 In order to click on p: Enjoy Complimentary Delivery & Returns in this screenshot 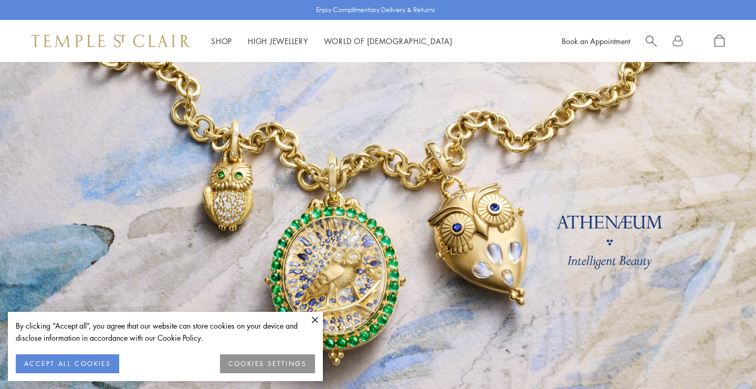, I will do `click(376, 10)`.